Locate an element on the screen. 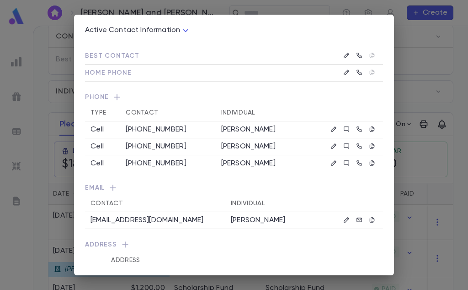 This screenshot has height=290, width=468. span: Phone is located at coordinates (234, 98).